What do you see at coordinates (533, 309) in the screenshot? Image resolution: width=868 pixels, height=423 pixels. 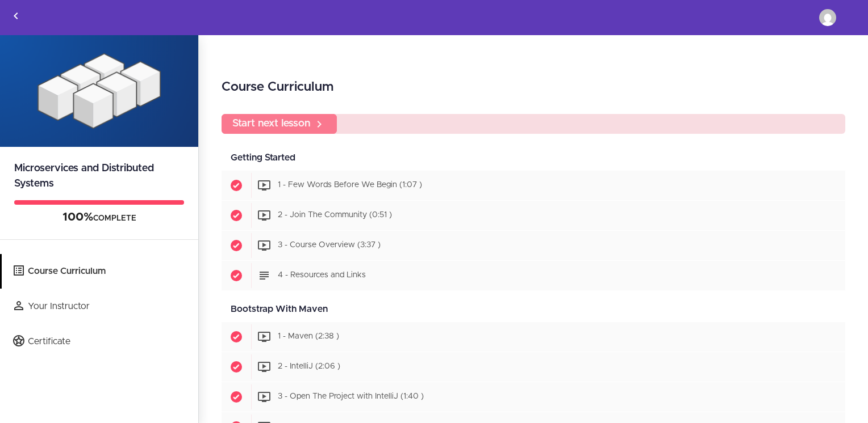 I see `div: Bootstrap With Maven` at bounding box center [533, 309].